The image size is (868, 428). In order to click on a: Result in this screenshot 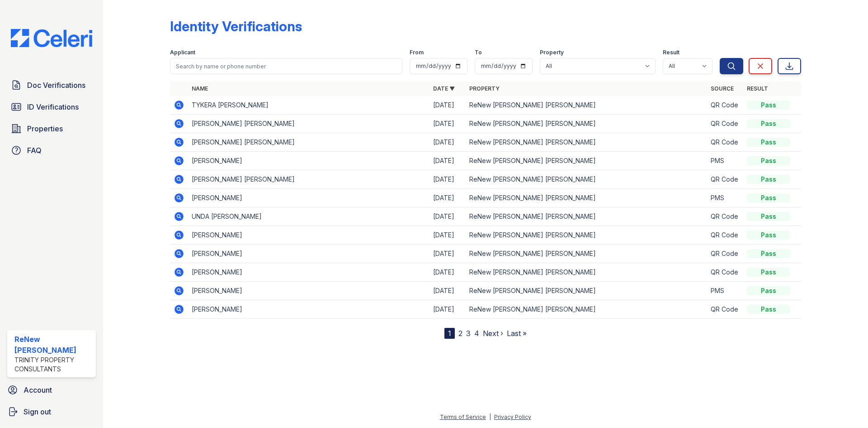, I will do `click(757, 89)`.